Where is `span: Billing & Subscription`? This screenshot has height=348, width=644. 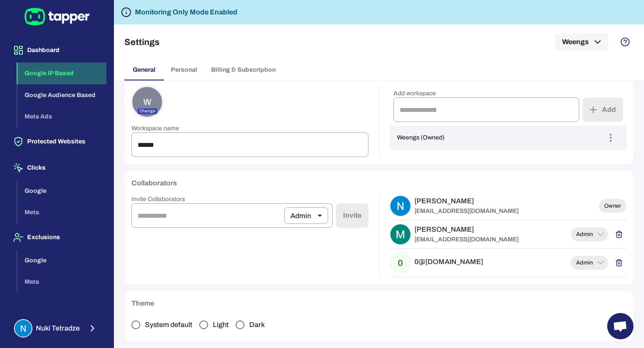 span: Billing & Subscription is located at coordinates (243, 70).